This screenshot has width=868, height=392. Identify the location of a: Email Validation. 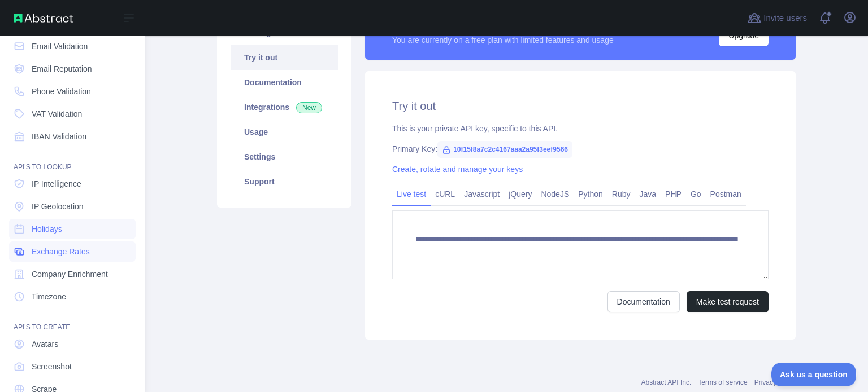
(72, 46).